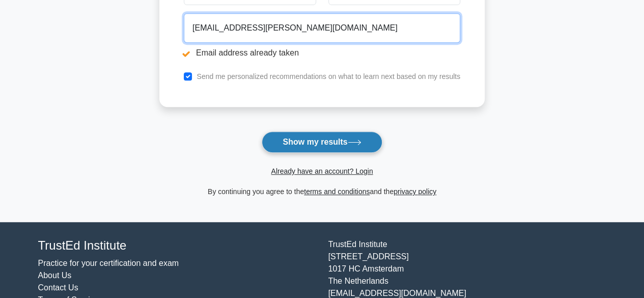  Describe the element at coordinates (322, 142) in the screenshot. I see `button: Show my results` at that location.